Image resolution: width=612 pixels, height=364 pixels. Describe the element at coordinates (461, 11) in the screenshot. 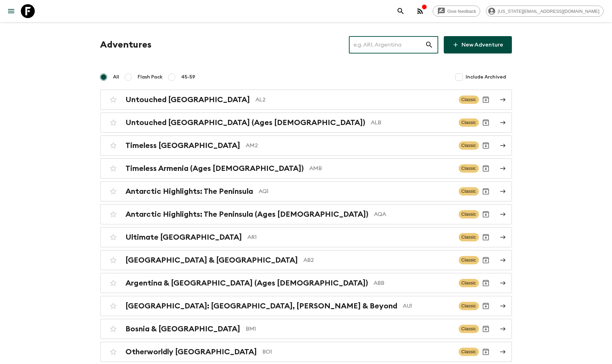

I see `span: Give feedback` at that location.